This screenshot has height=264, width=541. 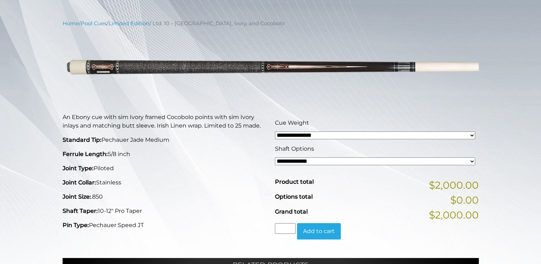 I want to click on a: Pool Cues, so click(x=94, y=23).